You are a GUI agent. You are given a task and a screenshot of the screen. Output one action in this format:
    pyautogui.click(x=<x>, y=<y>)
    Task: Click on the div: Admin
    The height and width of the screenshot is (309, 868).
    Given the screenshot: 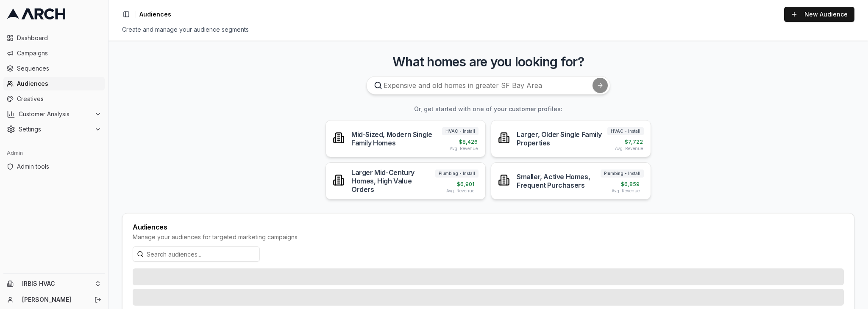 What is the action you would take?
    pyautogui.click(x=54, y=153)
    